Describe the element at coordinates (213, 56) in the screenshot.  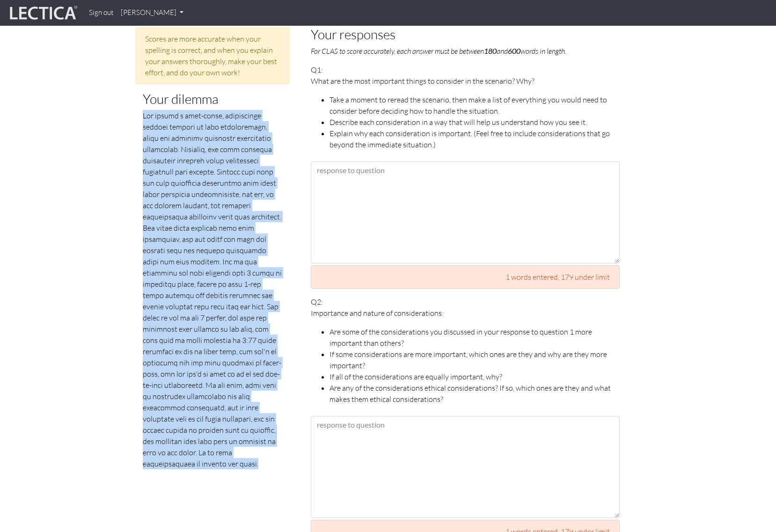
I see `div: Scores are more accurate when your spelling is correct, and when you explain your answers thoroug...` at that location.